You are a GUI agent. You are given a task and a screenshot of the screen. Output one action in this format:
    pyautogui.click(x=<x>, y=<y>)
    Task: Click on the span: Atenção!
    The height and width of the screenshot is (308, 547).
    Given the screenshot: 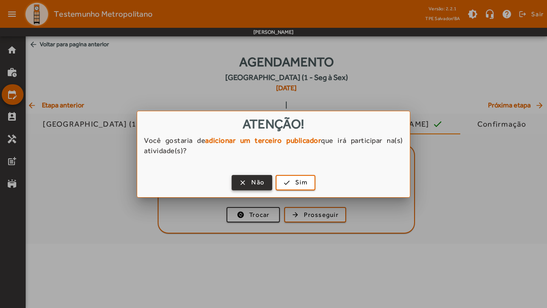 What is the action you would take?
    pyautogui.click(x=274, y=124)
    